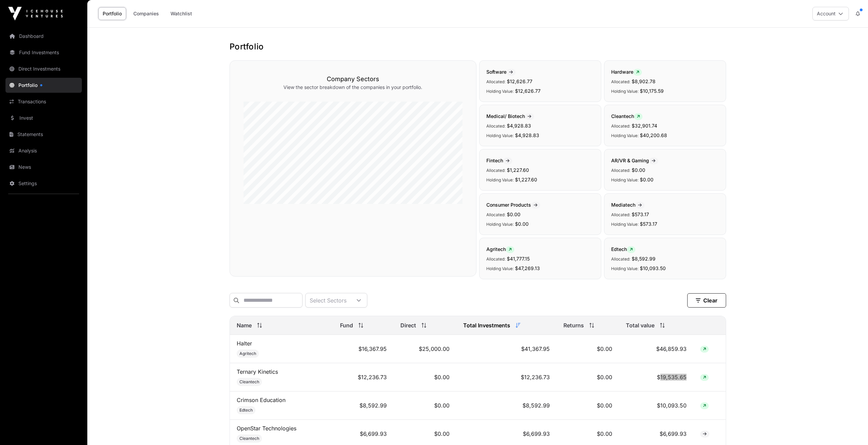 The width and height of the screenshot is (868, 445). Describe the element at coordinates (347, 325) in the screenshot. I see `span: Fund` at that location.